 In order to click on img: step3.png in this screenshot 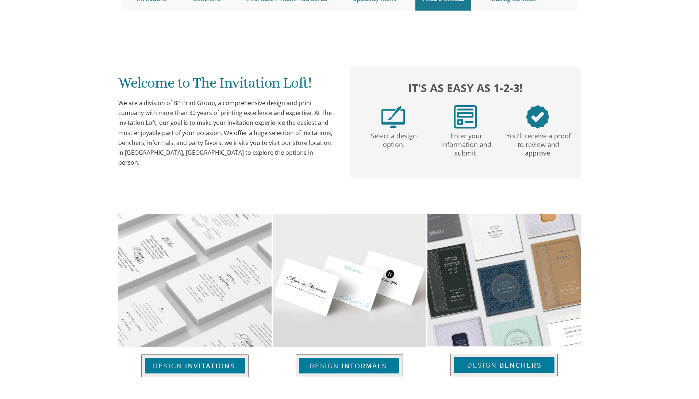, I will do `click(538, 117)`.